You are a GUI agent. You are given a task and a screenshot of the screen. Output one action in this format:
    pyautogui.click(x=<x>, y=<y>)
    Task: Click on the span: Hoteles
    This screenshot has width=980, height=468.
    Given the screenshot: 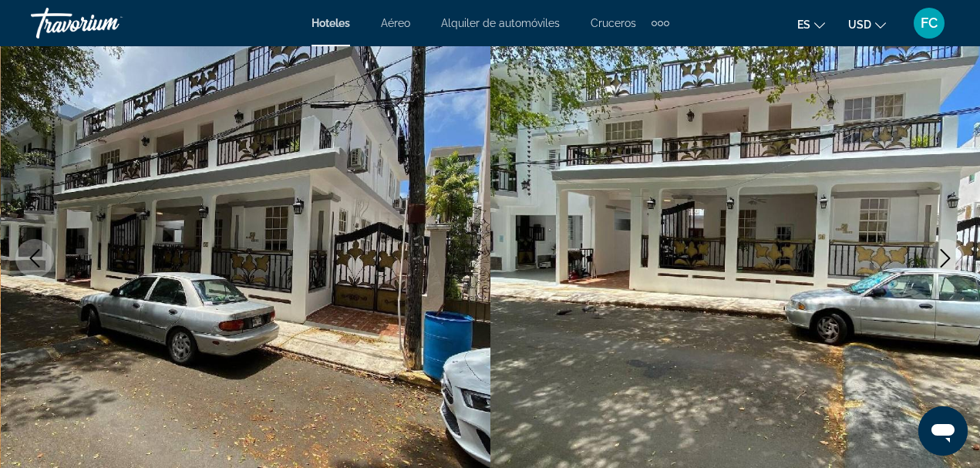 What is the action you would take?
    pyautogui.click(x=331, y=23)
    